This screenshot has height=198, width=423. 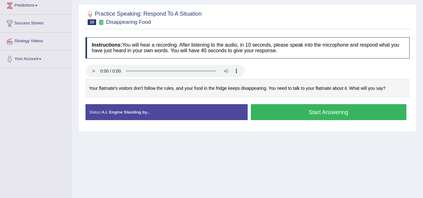 What do you see at coordinates (247, 88) in the screenshot?
I see `div: Your flatmate's visitors don't follow the rules, and your food in the fridge keeps disappearing. ...` at bounding box center [247, 88].